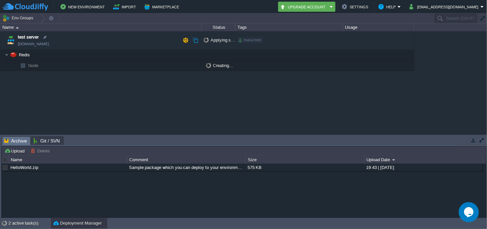 This screenshot has width=487, height=229. What do you see at coordinates (15, 151) in the screenshot?
I see `button: Upload` at bounding box center [15, 151].